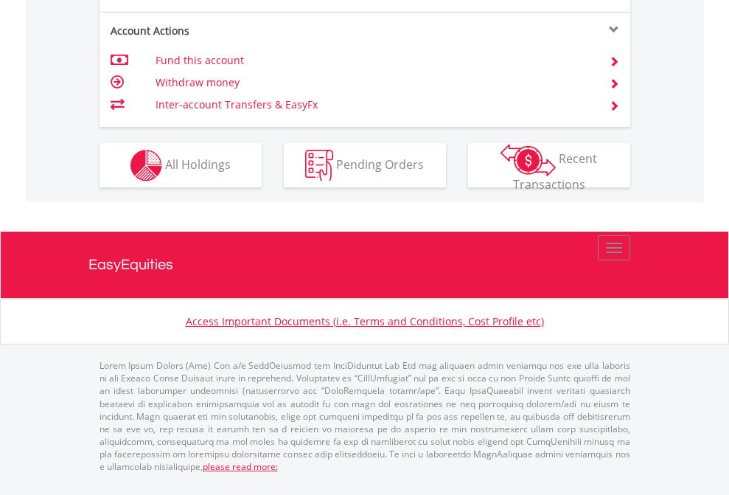 Image resolution: width=729 pixels, height=495 pixels. What do you see at coordinates (373, 105) in the screenshot?
I see `td: Inter-account Transfers & EasyFx` at bounding box center [373, 105].